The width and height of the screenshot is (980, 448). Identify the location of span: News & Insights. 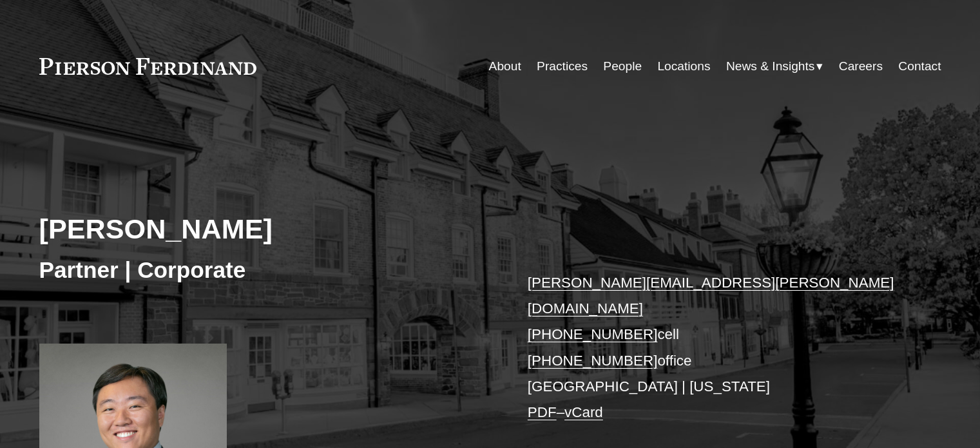
(771, 66).